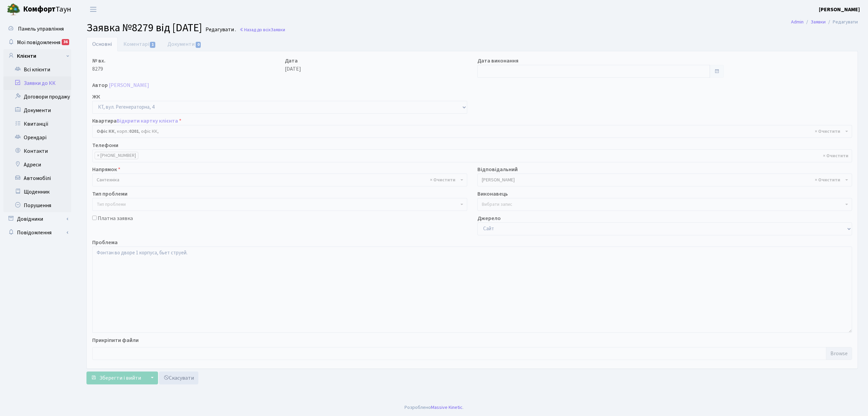 This screenshot has height=416, width=868. I want to click on img: logo.png, so click(13, 9).